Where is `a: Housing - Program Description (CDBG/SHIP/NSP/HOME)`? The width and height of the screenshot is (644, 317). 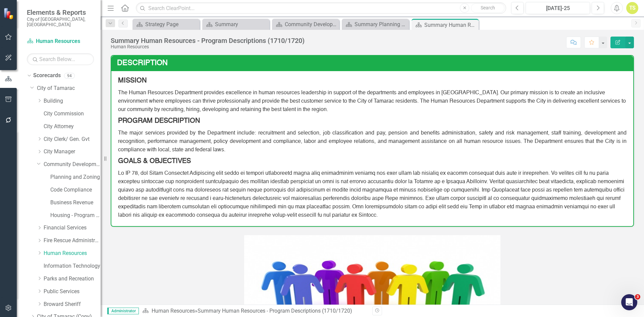
a: Housing - Program Description (CDBG/SHIP/NSP/HOME) is located at coordinates (76, 215).